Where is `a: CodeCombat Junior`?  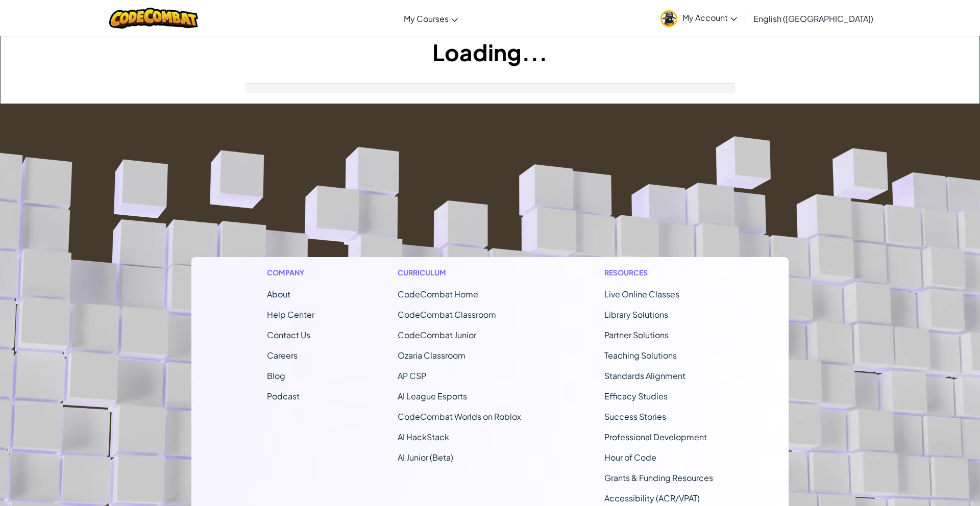 a: CodeCombat Junior is located at coordinates (437, 334).